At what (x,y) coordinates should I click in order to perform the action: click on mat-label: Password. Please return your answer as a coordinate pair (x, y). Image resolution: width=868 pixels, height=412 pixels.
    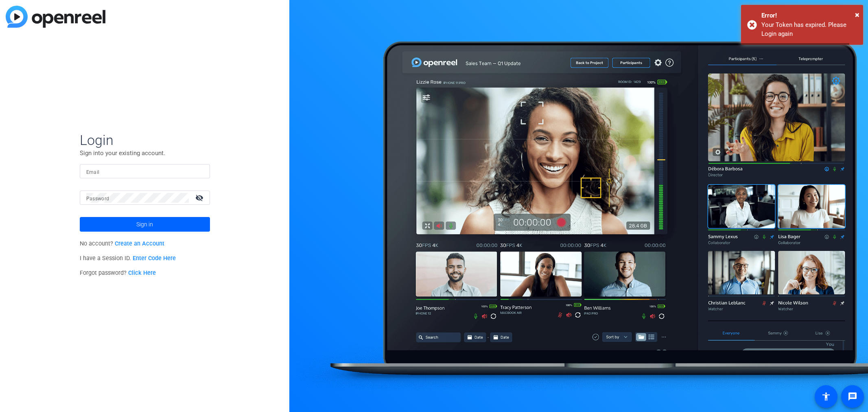
    Looking at the image, I should click on (98, 199).